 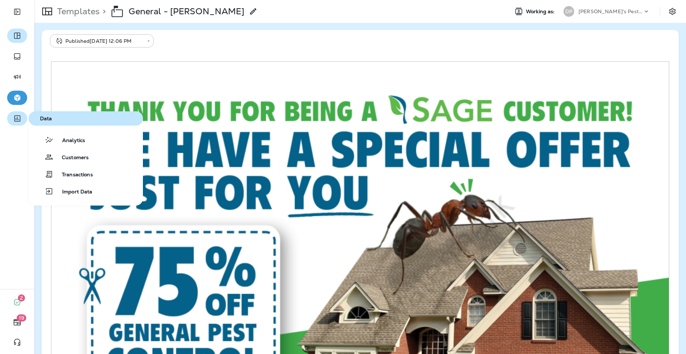 I want to click on span: Transactions, so click(x=73, y=175).